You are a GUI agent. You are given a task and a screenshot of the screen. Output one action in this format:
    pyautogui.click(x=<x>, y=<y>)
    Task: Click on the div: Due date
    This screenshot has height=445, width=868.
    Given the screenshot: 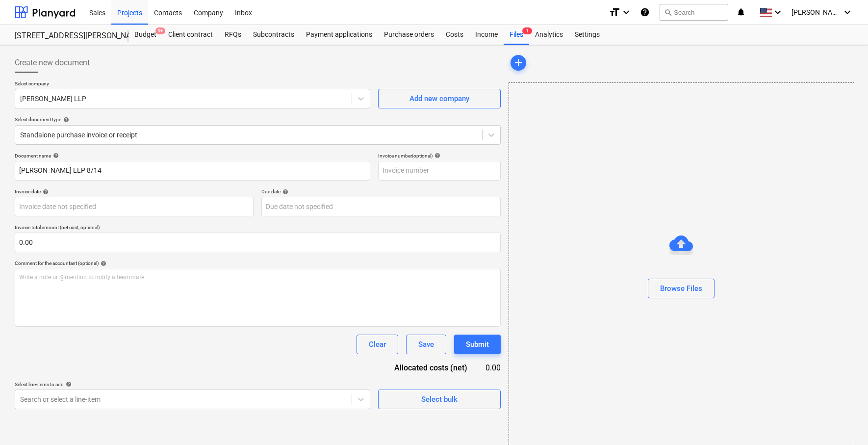 What is the action you would take?
    pyautogui.click(x=380, y=191)
    